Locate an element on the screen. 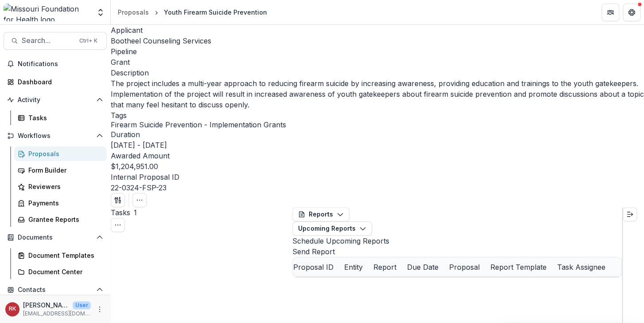  p: Internal Proposal ID is located at coordinates (145, 177).